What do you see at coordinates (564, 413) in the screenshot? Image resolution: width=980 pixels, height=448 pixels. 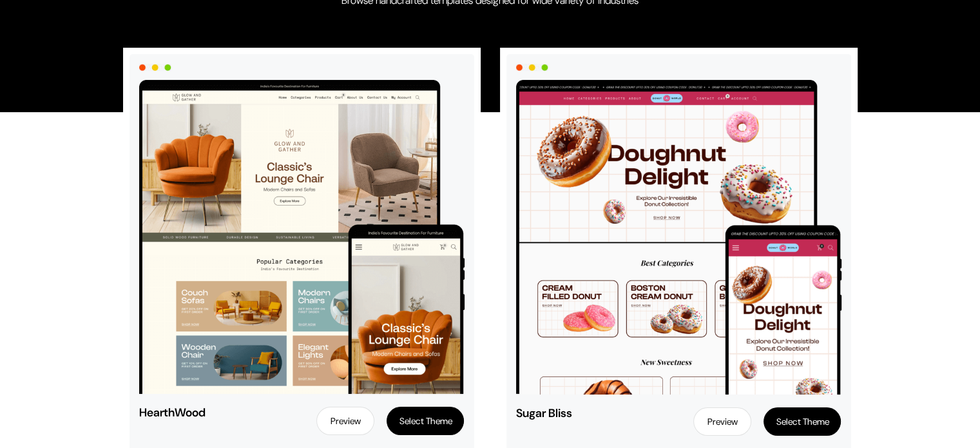 I see `span: Sugar Bliss` at bounding box center [564, 413].